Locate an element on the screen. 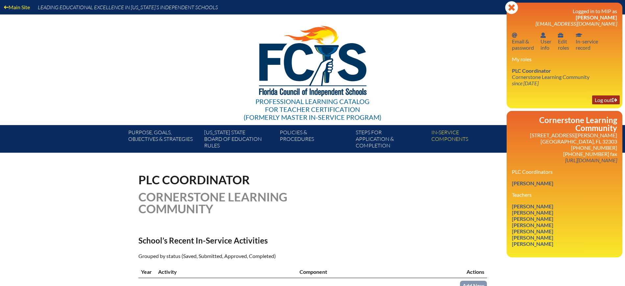 The image size is (625, 286). a: Purpose, goals,objectives & strategies is located at coordinates (163, 140).